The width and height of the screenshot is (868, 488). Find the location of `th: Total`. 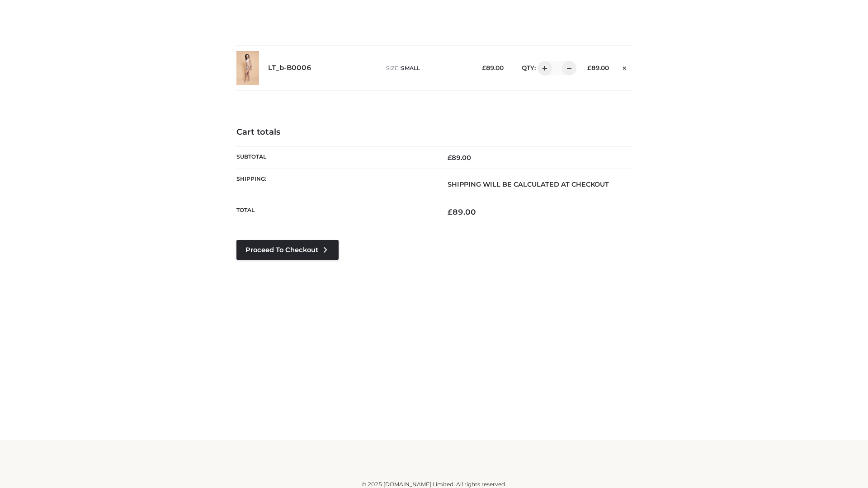

th: Total is located at coordinates (335, 212).